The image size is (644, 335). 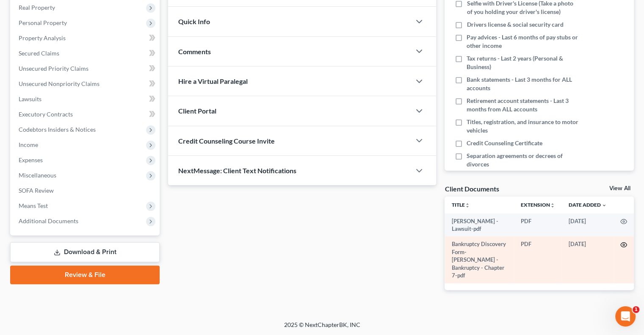 What do you see at coordinates (57, 129) in the screenshot?
I see `span: Codebtors Insiders & Notices` at bounding box center [57, 129].